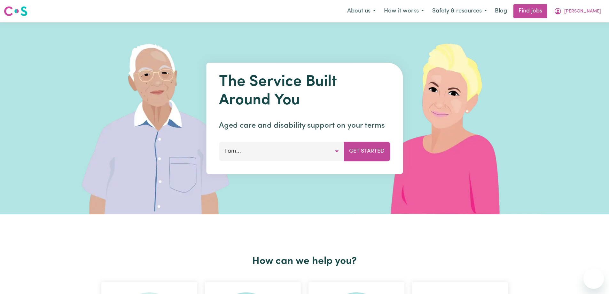  Describe the element at coordinates (304, 126) in the screenshot. I see `p: Aged care and disability support on your terms` at that location.